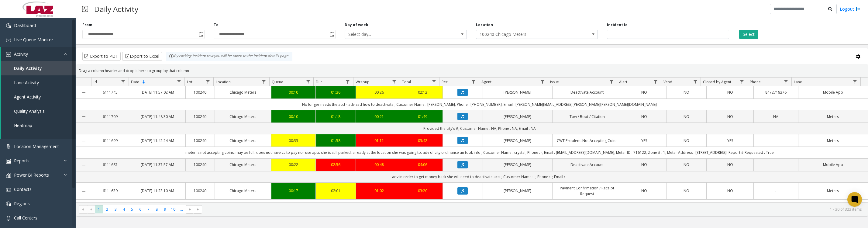 Image resolution: width=868 pixels, height=228 pixels. I want to click on a: 03:20, so click(423, 191).